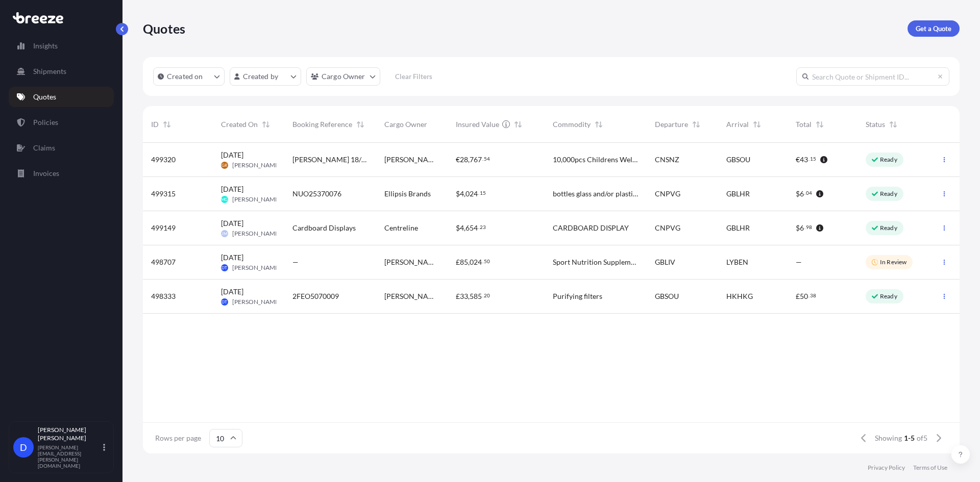  What do you see at coordinates (875, 124) in the screenshot?
I see `span: Status` at bounding box center [875, 124].